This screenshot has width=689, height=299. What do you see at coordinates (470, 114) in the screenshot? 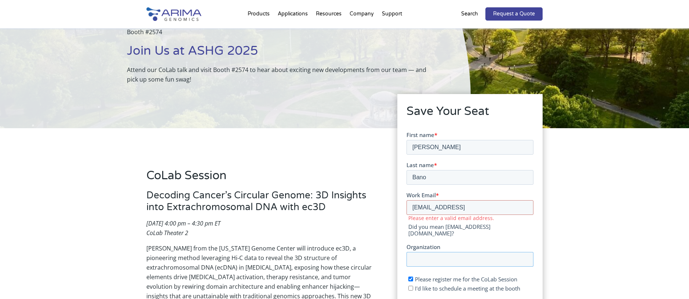
I see `h2: Save Your Seat` at bounding box center [470, 114].